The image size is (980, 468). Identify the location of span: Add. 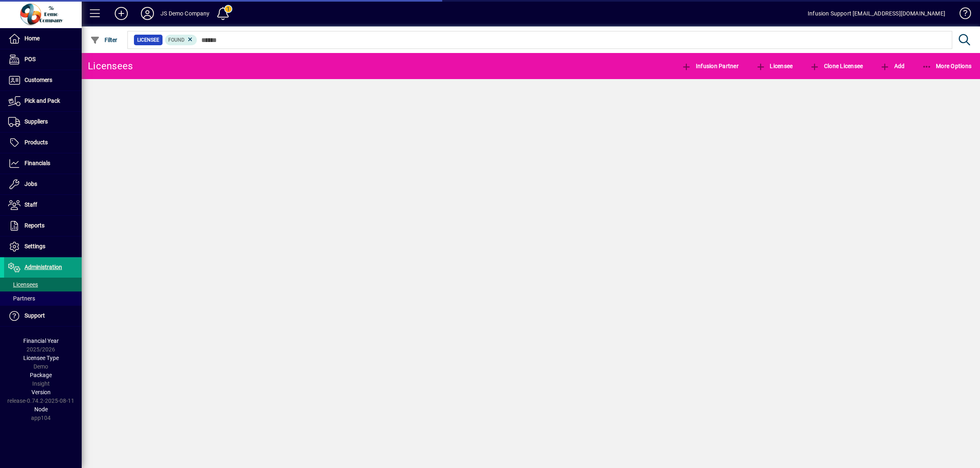
(892, 66).